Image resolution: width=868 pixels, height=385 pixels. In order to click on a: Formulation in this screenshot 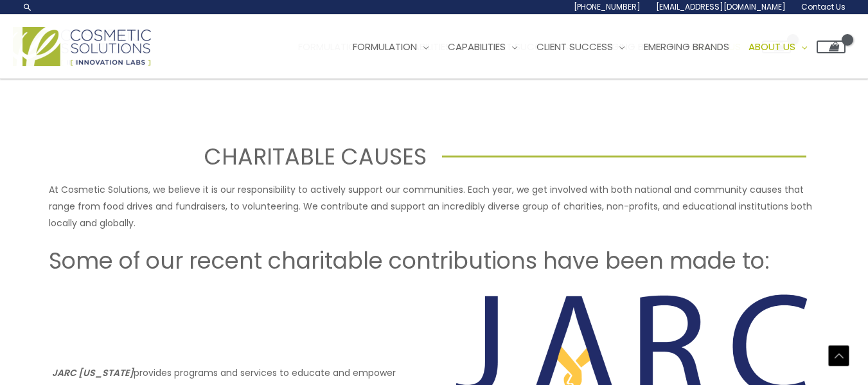, I will do `click(391, 47)`.